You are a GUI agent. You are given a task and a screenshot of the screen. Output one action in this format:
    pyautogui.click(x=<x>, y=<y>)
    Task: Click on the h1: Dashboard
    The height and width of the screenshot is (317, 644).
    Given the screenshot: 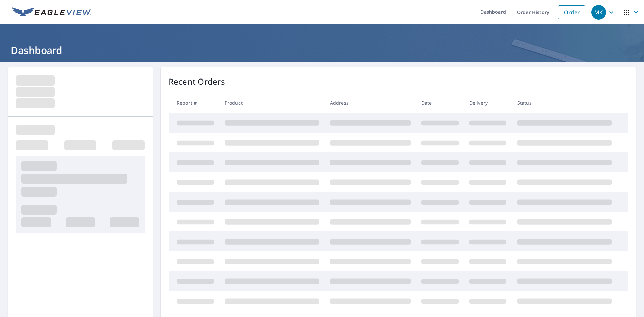 What is the action you would take?
    pyautogui.click(x=322, y=50)
    